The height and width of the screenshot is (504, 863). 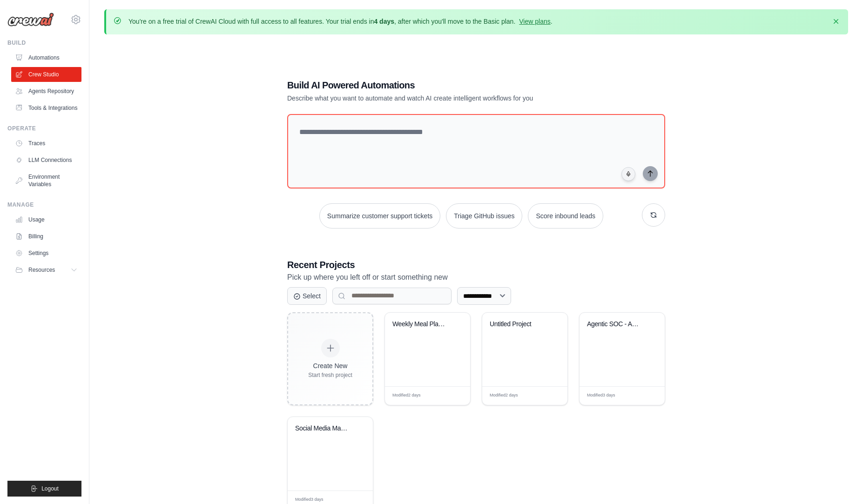 I want to click on button: Get new suggestions, so click(x=654, y=215).